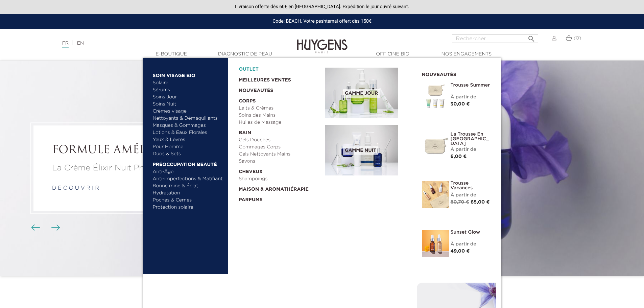 The image size is (644, 308). Describe the element at coordinates (280, 89) in the screenshot. I see `a: Nouveautés` at that location.